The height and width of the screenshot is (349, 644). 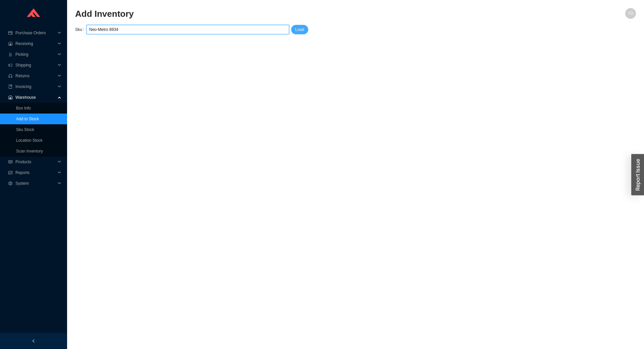 I want to click on span: Invoicing, so click(x=36, y=86).